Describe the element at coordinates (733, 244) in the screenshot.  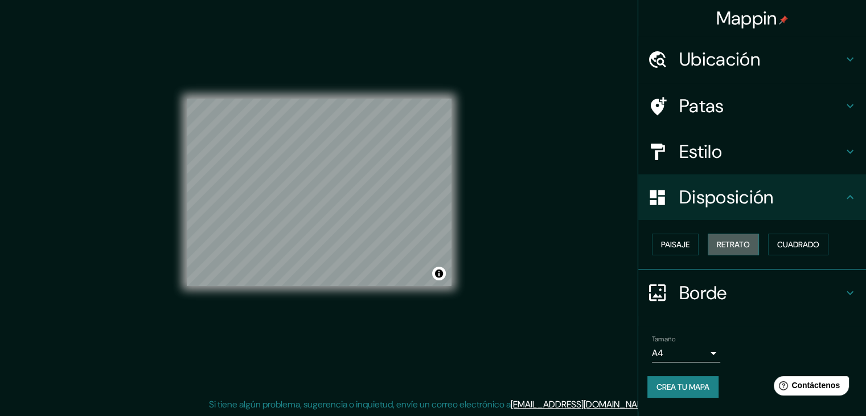
I see `font: Retrato` at that location.